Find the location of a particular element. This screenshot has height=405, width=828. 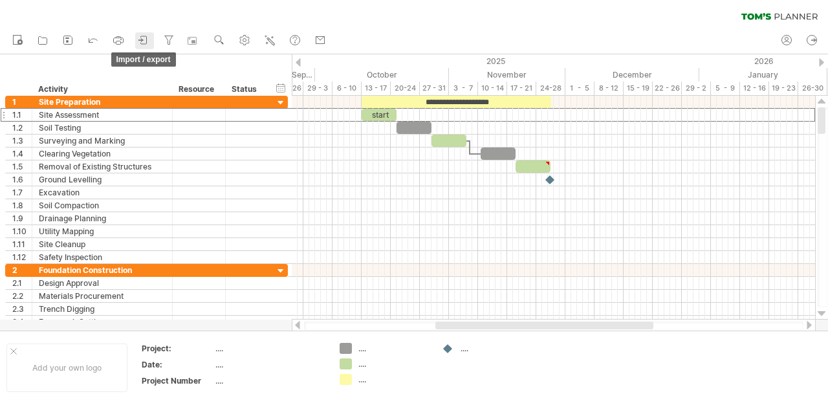

div: 29 - 2 is located at coordinates (696, 88).